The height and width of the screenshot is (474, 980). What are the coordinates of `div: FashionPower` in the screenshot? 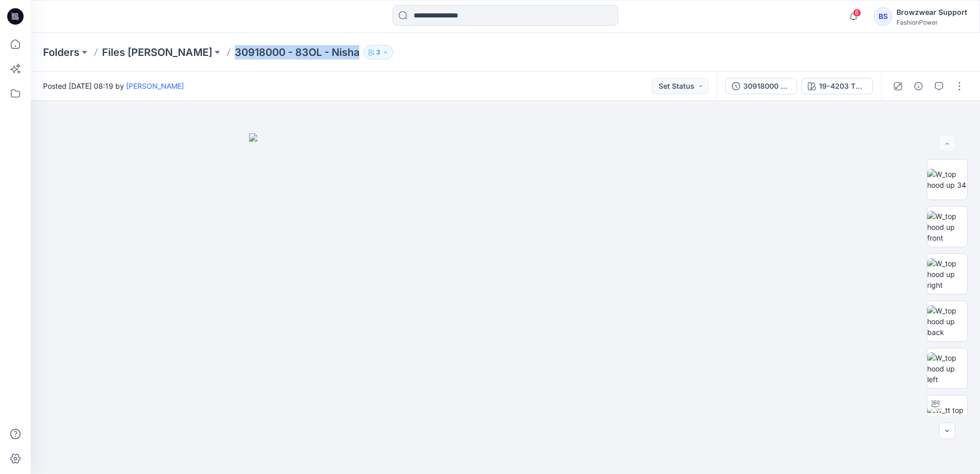 It's located at (932, 22).